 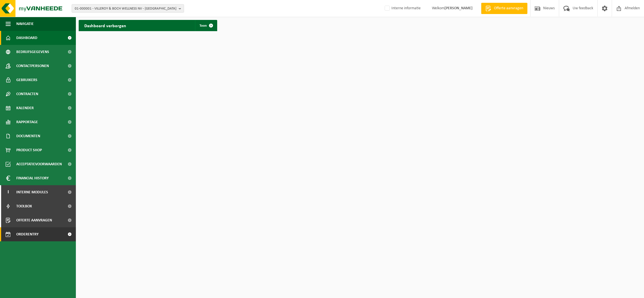 I want to click on span: Toolbox, so click(x=24, y=206).